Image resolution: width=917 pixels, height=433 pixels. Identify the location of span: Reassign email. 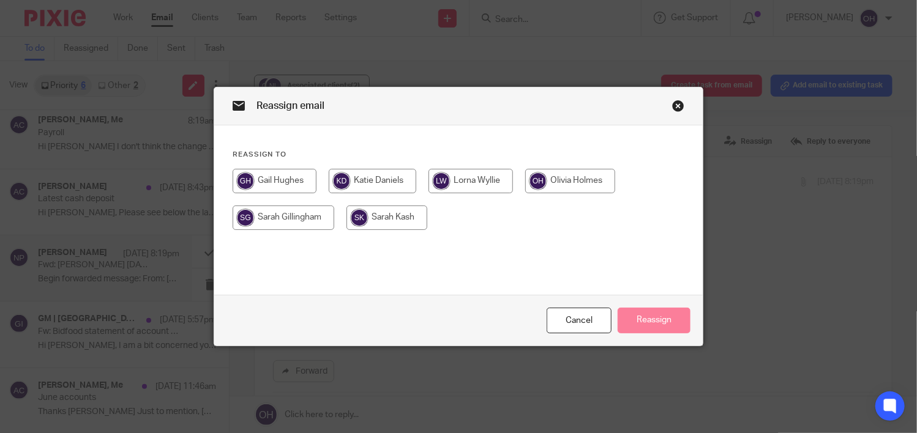
(290, 106).